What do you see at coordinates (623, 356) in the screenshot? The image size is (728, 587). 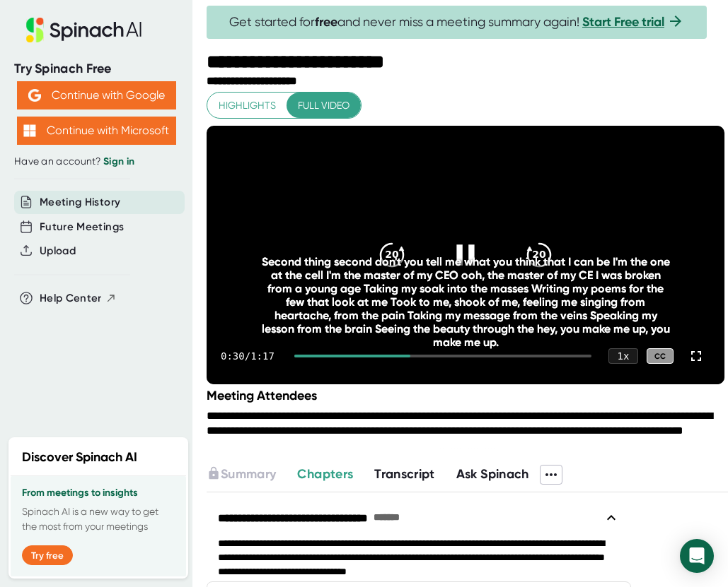 I see `div: 1 x` at bounding box center [623, 356].